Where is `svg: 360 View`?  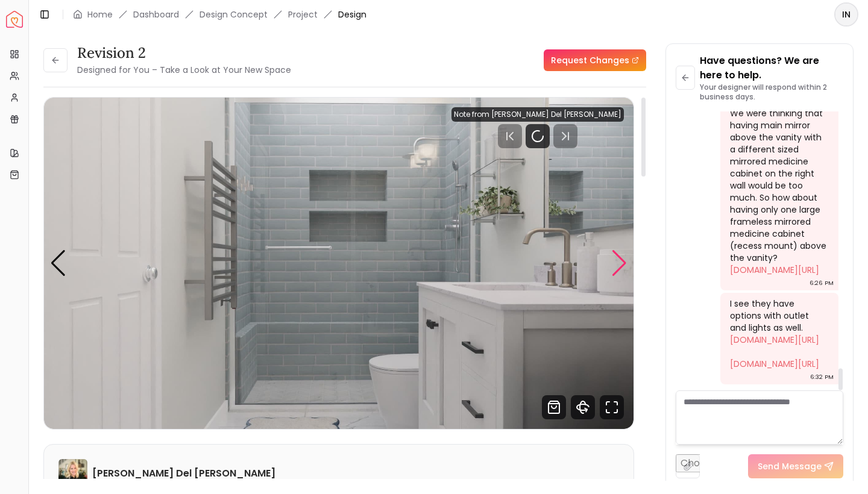 svg: 360 View is located at coordinates (583, 407).